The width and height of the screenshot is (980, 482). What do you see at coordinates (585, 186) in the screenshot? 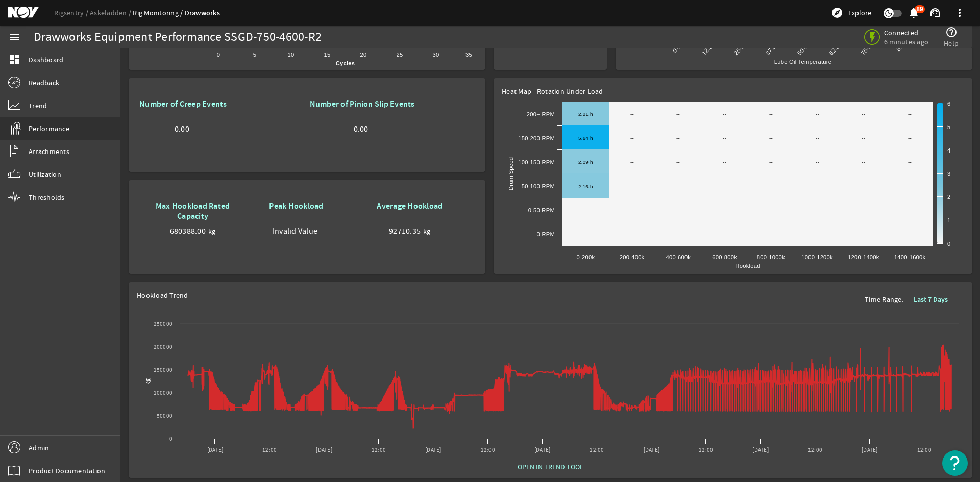
I see `text: 2.16 h` at bounding box center [585, 186].